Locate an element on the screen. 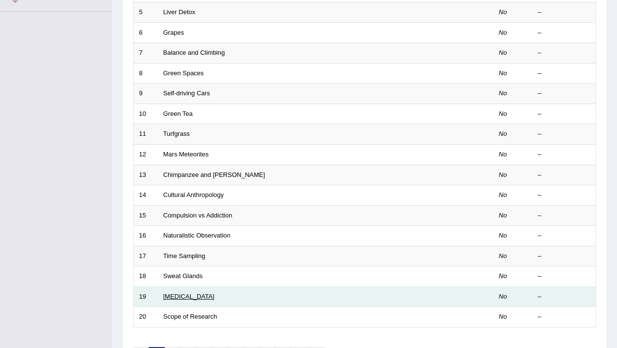  td: 5 is located at coordinates (146, 13).